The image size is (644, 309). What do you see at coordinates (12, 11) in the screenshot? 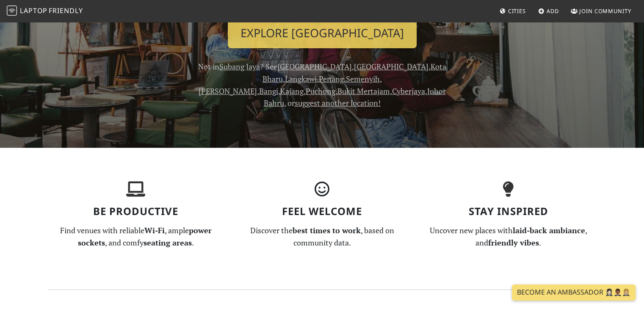
I see `img: LaptopFriendly` at bounding box center [12, 11].